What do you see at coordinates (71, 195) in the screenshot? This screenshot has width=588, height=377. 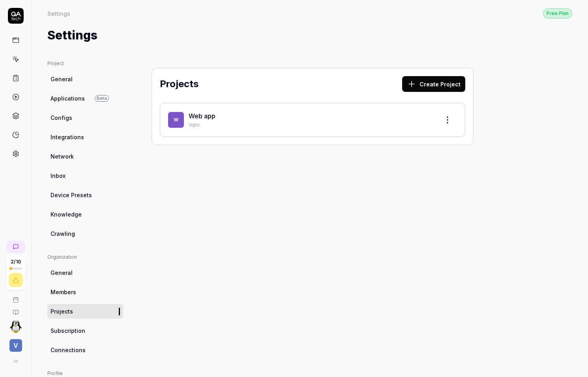 I see `span: Device Presets` at bounding box center [71, 195].